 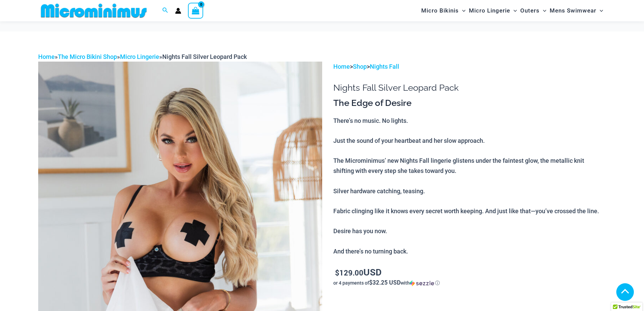 What do you see at coordinates (470, 186) in the screenshot?
I see `p: There’s no music. No lights. Just the sound of your heartbeat and her slow approach. The Micromin...` at bounding box center [470, 186].